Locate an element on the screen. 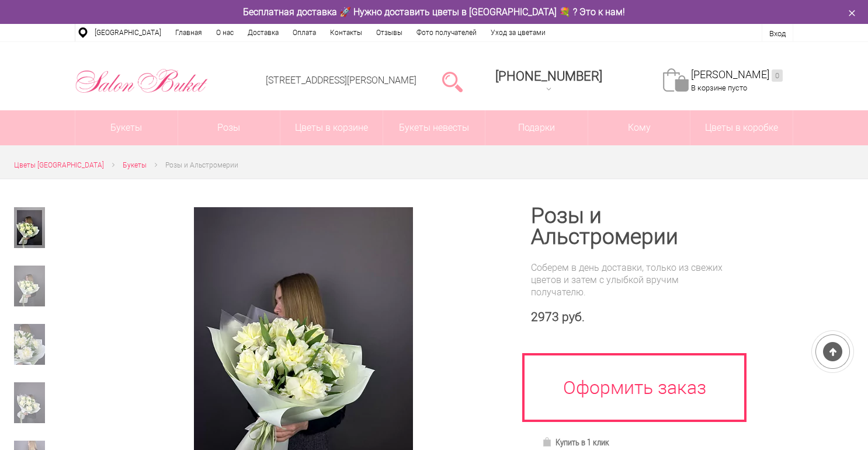  a: Букеты невесты is located at coordinates (434, 128).